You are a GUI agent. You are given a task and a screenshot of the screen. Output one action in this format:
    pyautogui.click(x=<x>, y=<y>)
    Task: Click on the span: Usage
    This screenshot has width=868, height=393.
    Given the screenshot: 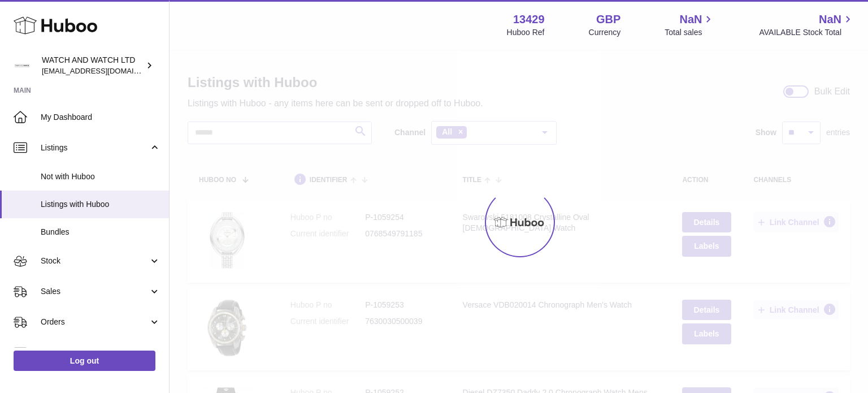 What is the action you would take?
    pyautogui.click(x=100, y=352)
    